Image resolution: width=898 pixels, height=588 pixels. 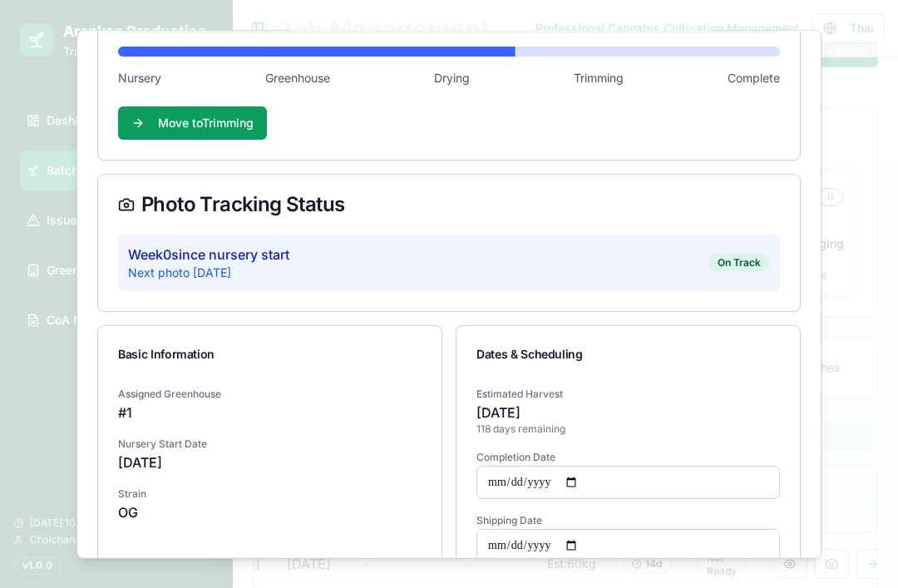 What do you see at coordinates (599, 78) in the screenshot?
I see `span: Trimming` at bounding box center [599, 78].